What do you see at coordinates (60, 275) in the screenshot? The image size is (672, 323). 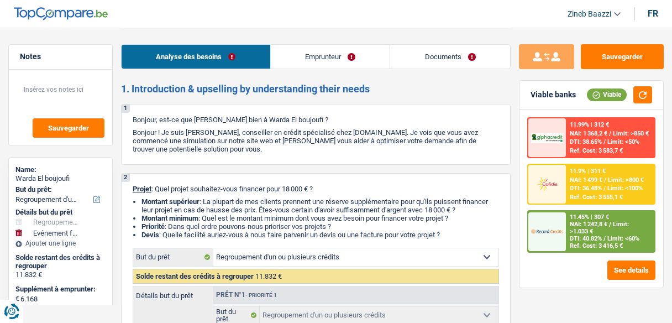 I see `div: 11.832 €` at bounding box center [60, 275].